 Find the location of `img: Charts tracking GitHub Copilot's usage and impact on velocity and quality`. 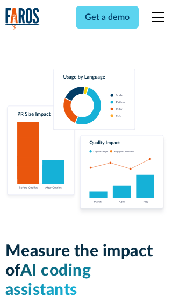

img: Charts tracking GitHub Copilot's usage and impact on velocity and quality is located at coordinates (86, 142).